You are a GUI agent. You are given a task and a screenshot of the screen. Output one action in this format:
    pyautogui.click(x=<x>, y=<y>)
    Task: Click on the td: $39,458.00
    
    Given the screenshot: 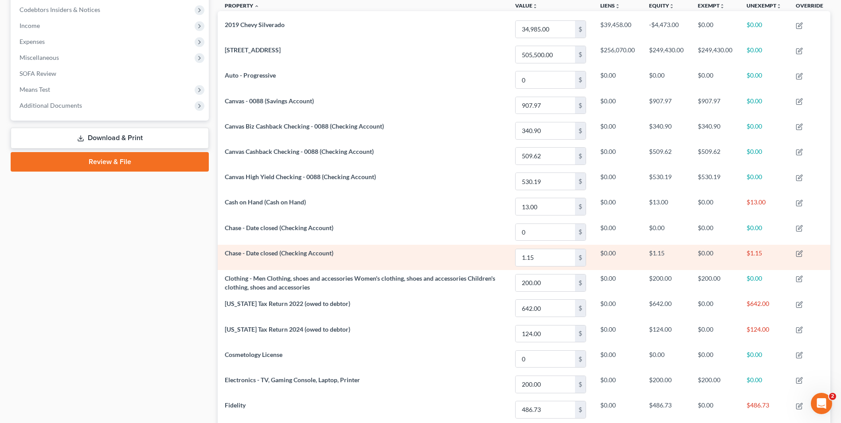 What is the action you would take?
    pyautogui.click(x=618, y=29)
    